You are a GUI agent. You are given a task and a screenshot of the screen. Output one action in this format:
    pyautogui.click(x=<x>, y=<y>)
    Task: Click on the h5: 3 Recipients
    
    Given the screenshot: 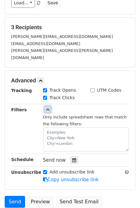 What is the action you would take?
    pyautogui.click(x=70, y=27)
    